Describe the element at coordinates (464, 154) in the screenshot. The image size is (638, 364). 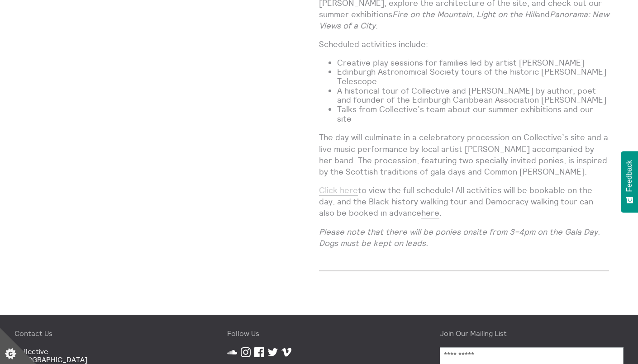
I see `p: The day will culminate in a celebratory procession on Collective’s site and a live music performa...` at that location.